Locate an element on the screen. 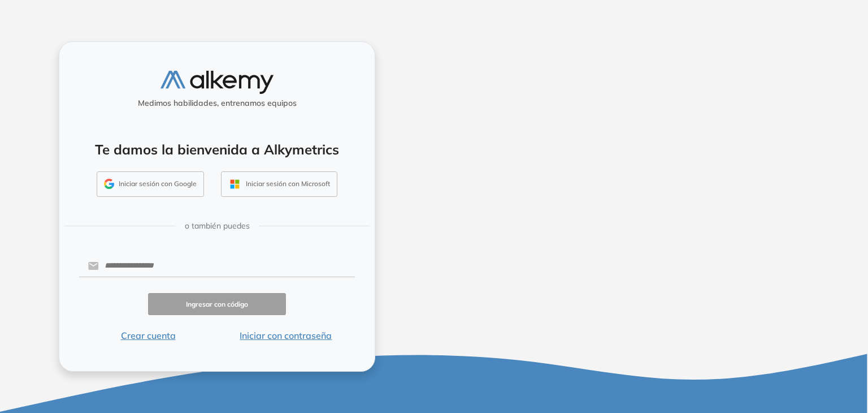 This screenshot has height=413, width=868. img: logo-alkemy is located at coordinates (217, 82).